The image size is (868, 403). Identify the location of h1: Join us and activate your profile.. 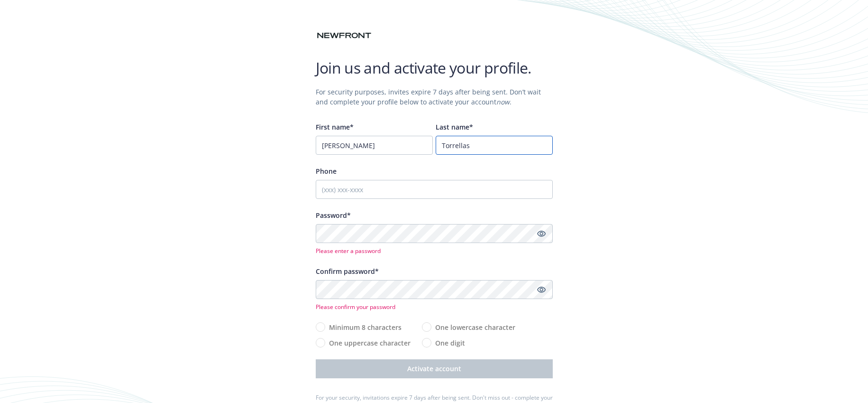
(434, 68).